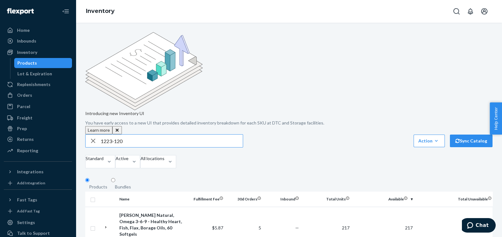 The height and width of the screenshot is (237, 502). Describe the element at coordinates (22, 129) in the screenshot. I see `div: Prep` at that location.